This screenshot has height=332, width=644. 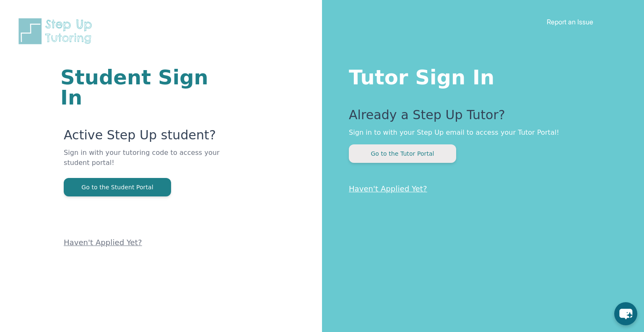 I want to click on p: Active Step Up student?, so click(x=143, y=138).